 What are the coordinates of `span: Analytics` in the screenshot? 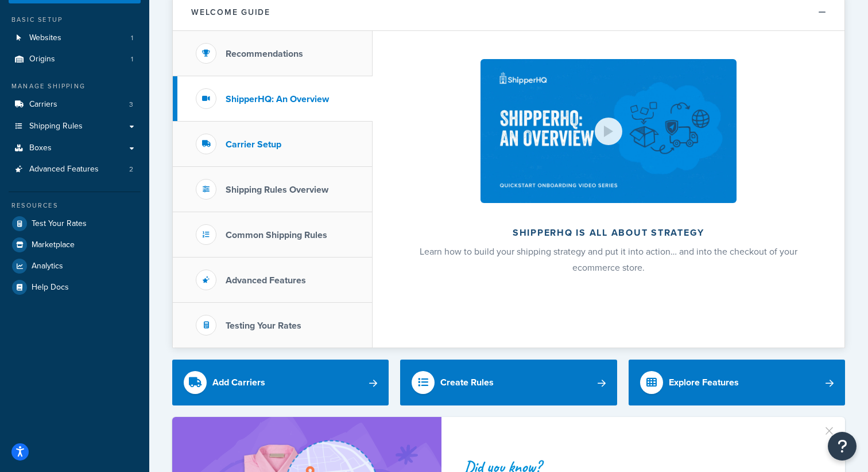 It's located at (47, 266).